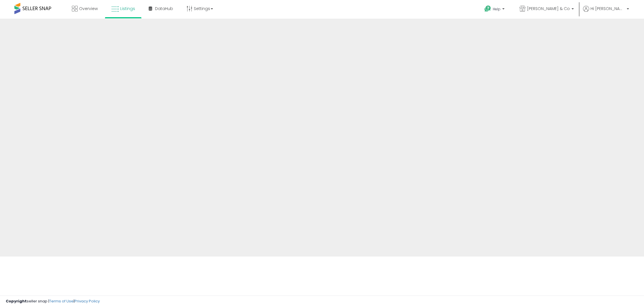  What do you see at coordinates (128, 8) in the screenshot?
I see `span: Listings` at bounding box center [128, 8].